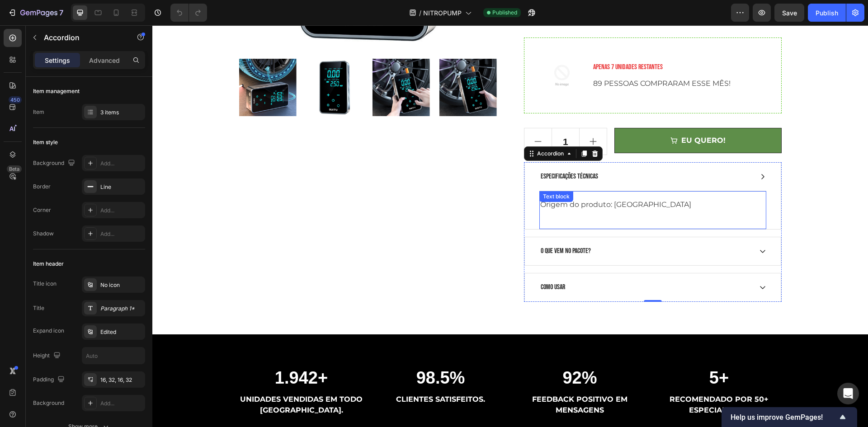  What do you see at coordinates (409, 50) in the screenshot?
I see `img: no-image-2048-5e88c1b20e087fb7bbe9a3771824e743c244f437e4f8ba93bbf7b11b53f7824c_large.gif` at bounding box center [409, 50].